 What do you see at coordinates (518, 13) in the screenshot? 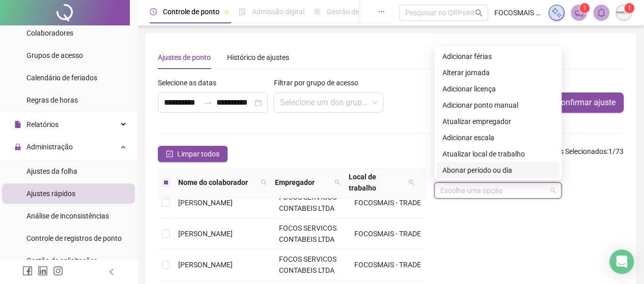
I see `span: FOCOSMAIS CONTABILIDADE` at bounding box center [518, 13].